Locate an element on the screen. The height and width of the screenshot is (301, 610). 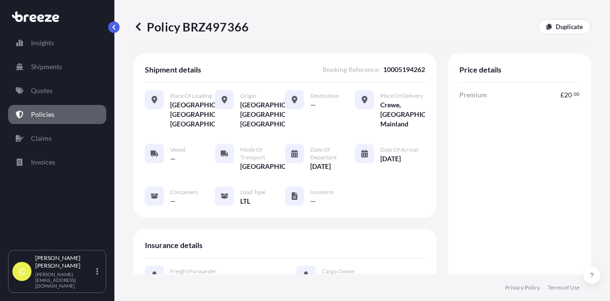
span: Vessel is located at coordinates (178, 150).